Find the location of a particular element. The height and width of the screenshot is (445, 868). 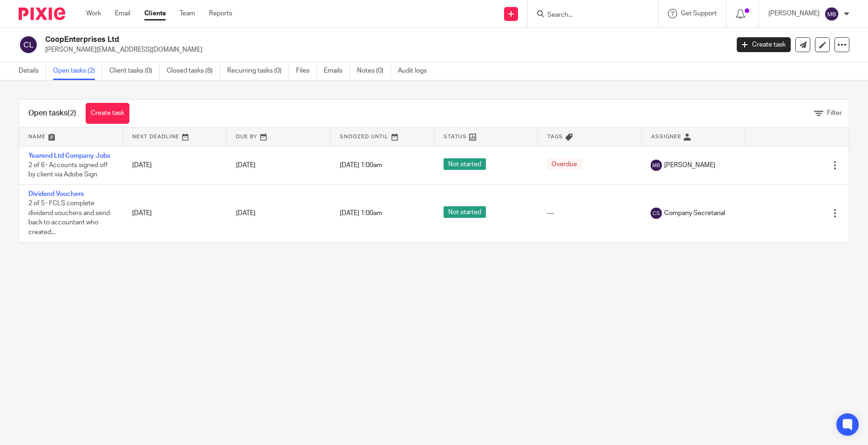

a: Recurring tasks (0) is located at coordinates (258, 70).